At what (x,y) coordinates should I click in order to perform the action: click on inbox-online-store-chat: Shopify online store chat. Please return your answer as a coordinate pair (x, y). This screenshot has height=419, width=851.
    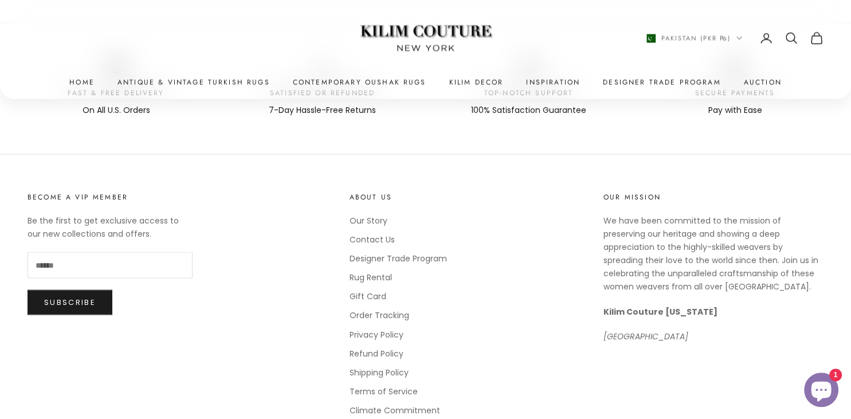
    Looking at the image, I should click on (821, 391).